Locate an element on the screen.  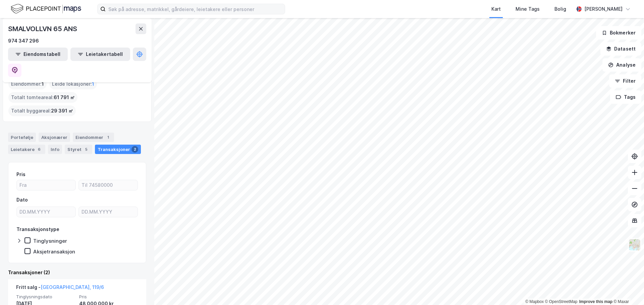
div: 1 is located at coordinates (108, 137).